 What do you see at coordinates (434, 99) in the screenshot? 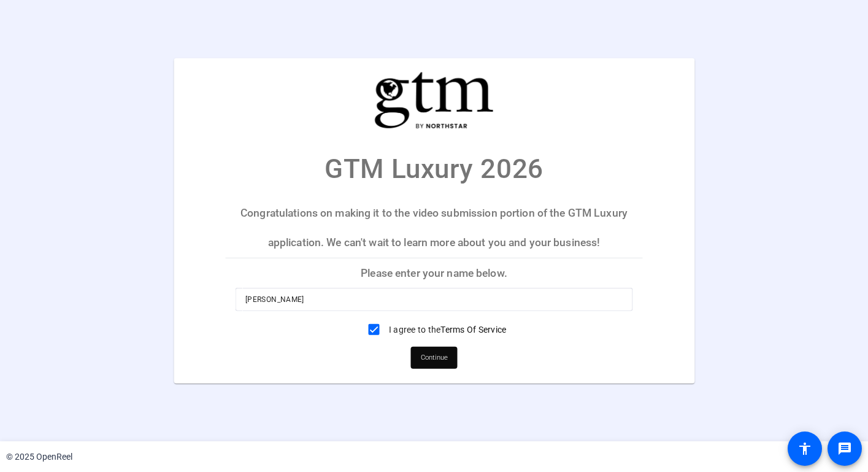
I see `img: company-logo` at bounding box center [434, 99].